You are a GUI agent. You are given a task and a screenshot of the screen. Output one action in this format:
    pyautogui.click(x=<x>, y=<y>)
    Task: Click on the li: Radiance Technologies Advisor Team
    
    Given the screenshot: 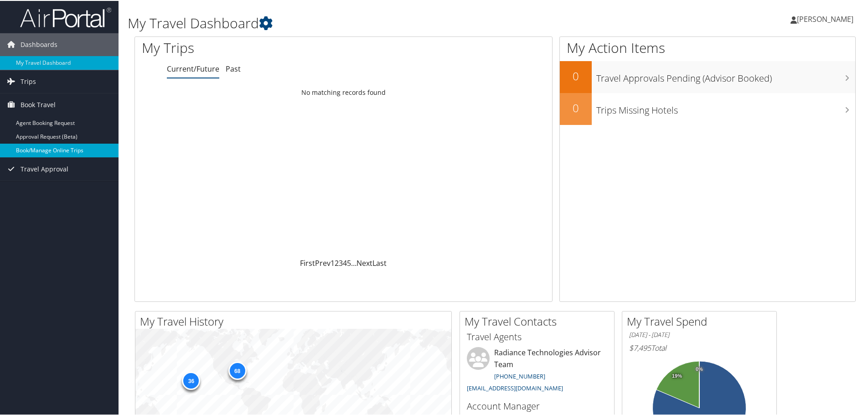 What is the action you would take?
    pyautogui.click(x=537, y=370)
    